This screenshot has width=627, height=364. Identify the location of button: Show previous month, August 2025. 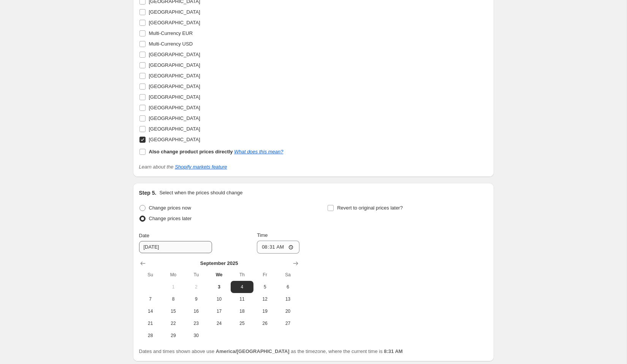
(143, 263).